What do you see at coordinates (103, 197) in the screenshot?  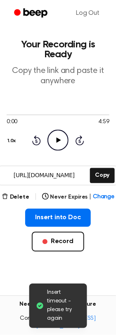 I see `span: Change` at bounding box center [103, 197].